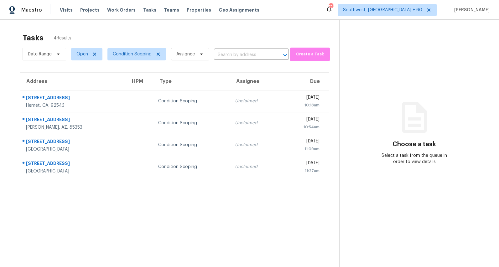  I want to click on th: Type, so click(191, 81).